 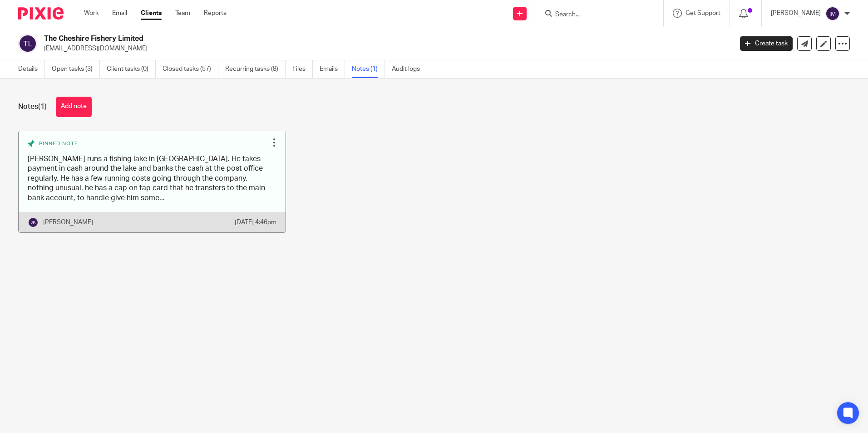 I want to click on a: Create task, so click(x=766, y=43).